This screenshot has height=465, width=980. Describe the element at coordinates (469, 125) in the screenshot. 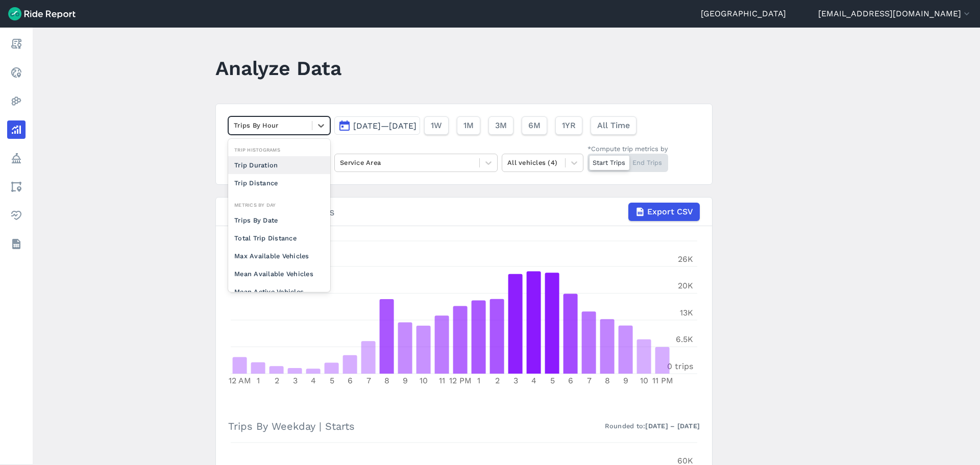

I see `span: 1M` at that location.